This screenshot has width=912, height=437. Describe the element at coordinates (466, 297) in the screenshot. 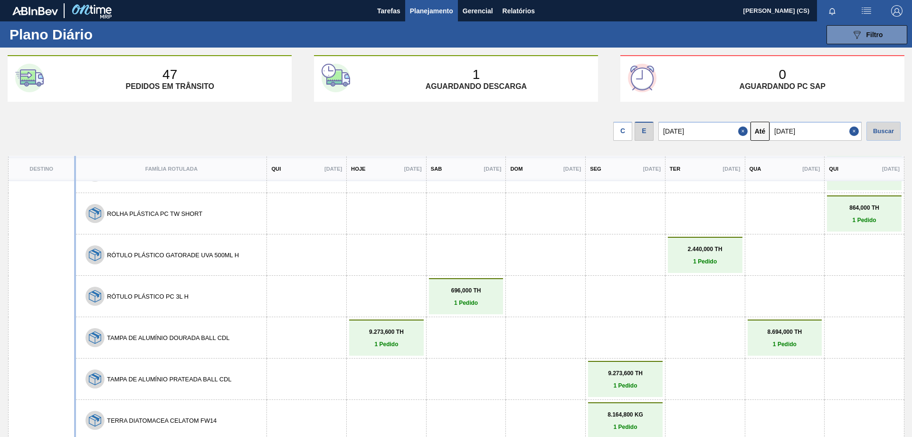

I see `a: 696,000 TH1 Pedido` at that location.